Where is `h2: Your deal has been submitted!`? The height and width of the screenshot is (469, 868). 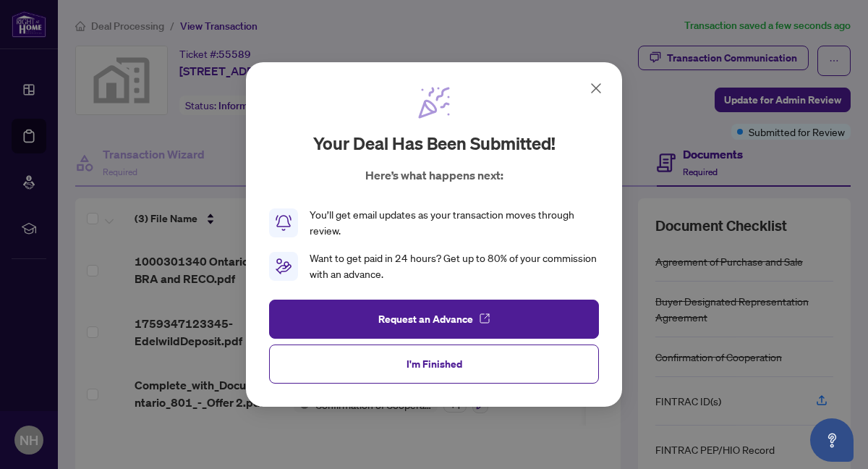 h2: Your deal has been submitted! is located at coordinates (434, 144).